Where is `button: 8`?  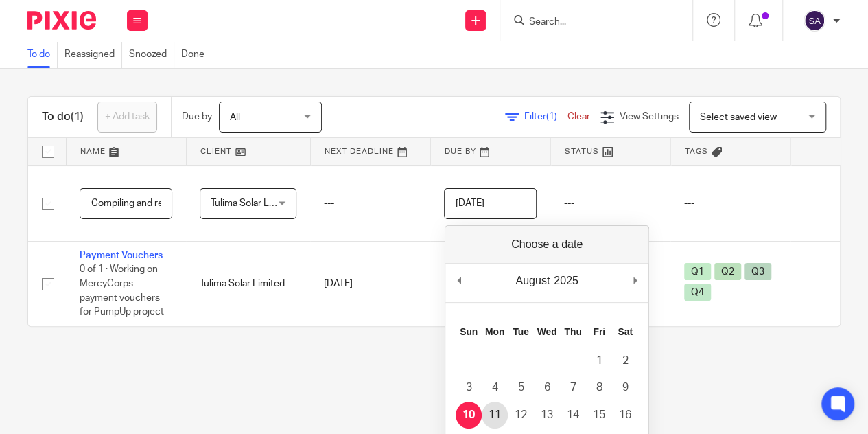 button: 8 is located at coordinates (600, 388).